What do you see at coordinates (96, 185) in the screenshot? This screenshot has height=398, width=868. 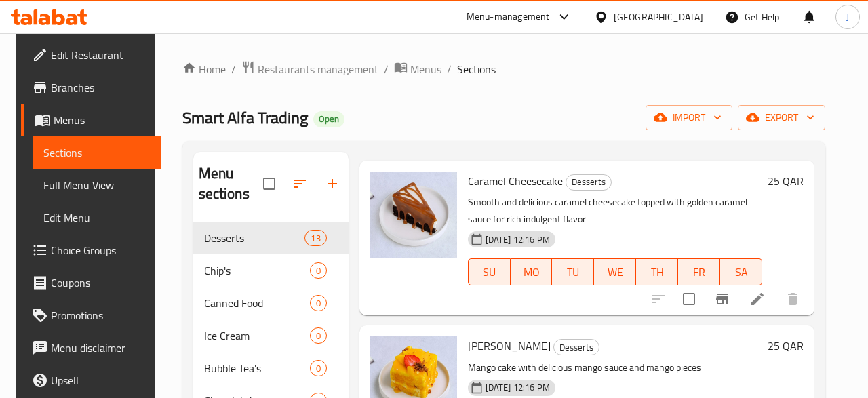 I see `a: Full Menu View` at bounding box center [96, 185].